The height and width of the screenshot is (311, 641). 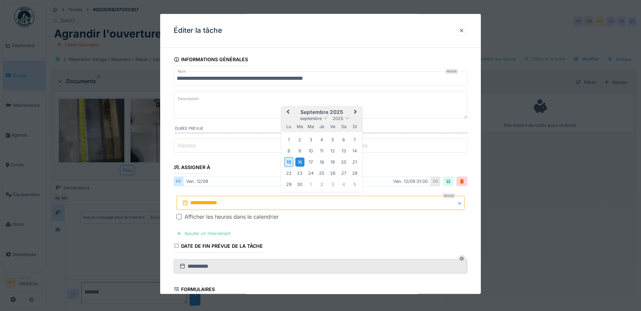 I want to click on button: Previous Month, so click(x=287, y=113).